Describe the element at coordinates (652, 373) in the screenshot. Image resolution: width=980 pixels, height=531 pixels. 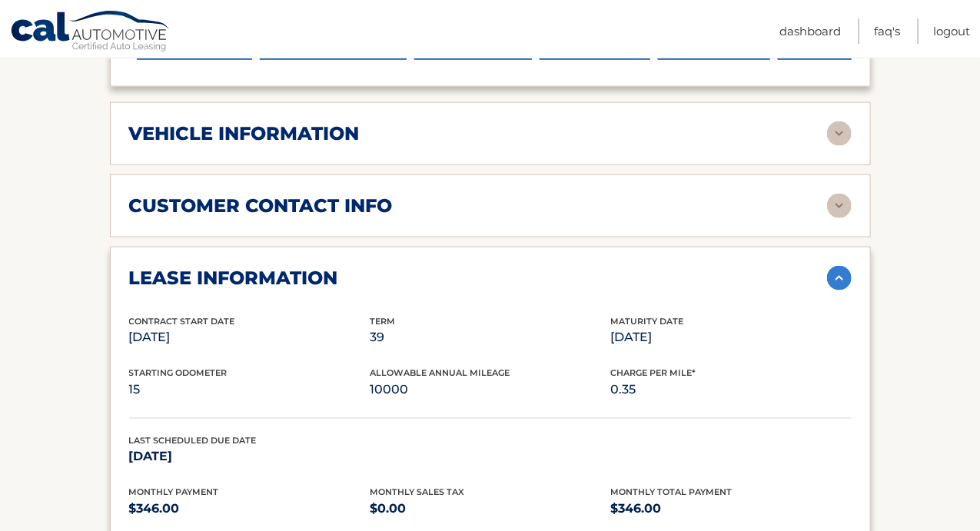
I see `span: Charge Per Mile*` at that location.